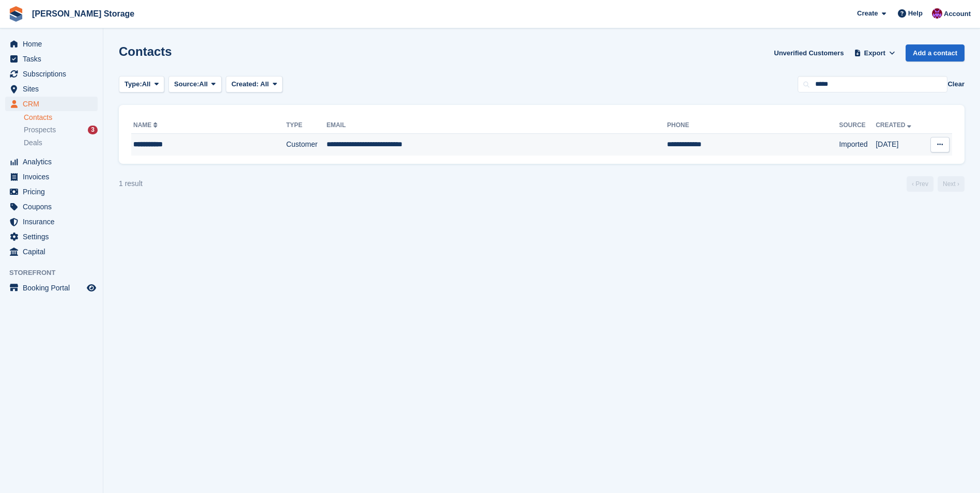 Image resolution: width=980 pixels, height=493 pixels. I want to click on nav: Page, so click(936, 184).